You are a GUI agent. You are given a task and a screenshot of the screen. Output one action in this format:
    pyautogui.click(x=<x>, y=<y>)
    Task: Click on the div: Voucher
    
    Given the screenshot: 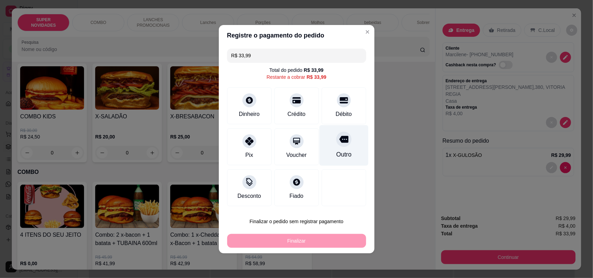 What is the action you would take?
    pyautogui.click(x=296, y=155)
    